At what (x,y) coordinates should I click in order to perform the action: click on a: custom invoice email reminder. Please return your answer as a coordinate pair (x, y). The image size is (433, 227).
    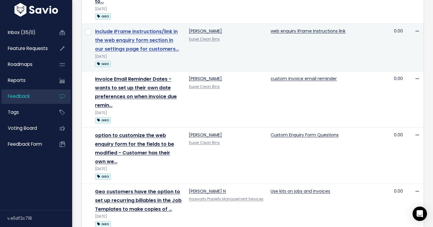
    Looking at the image, I should click on (304, 78).